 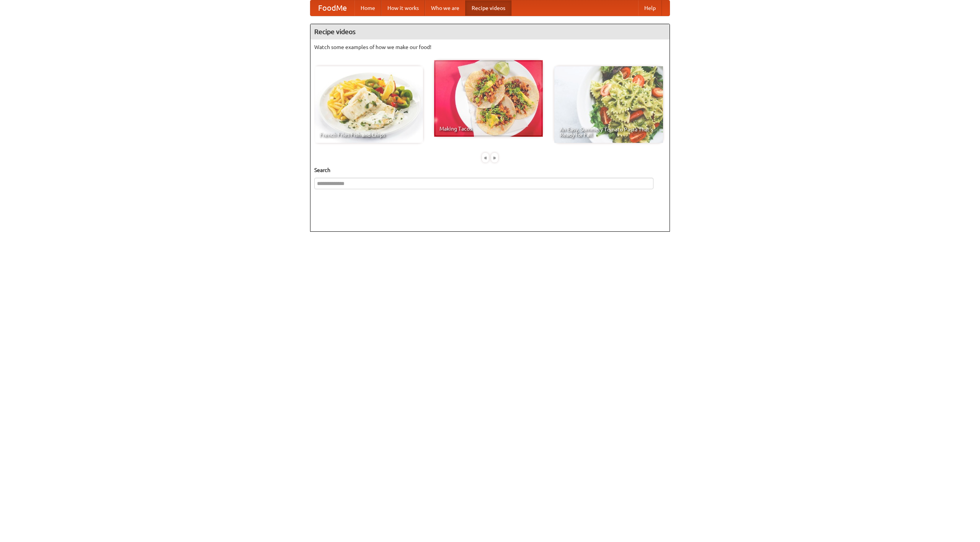 What do you see at coordinates (333, 8) in the screenshot?
I see `a: FoodMe` at bounding box center [333, 8].